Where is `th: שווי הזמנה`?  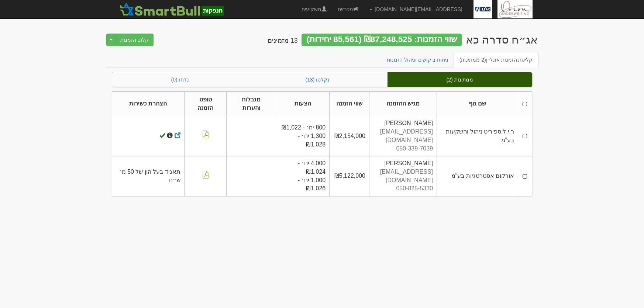 th: שווי הזמנה is located at coordinates (350, 104).